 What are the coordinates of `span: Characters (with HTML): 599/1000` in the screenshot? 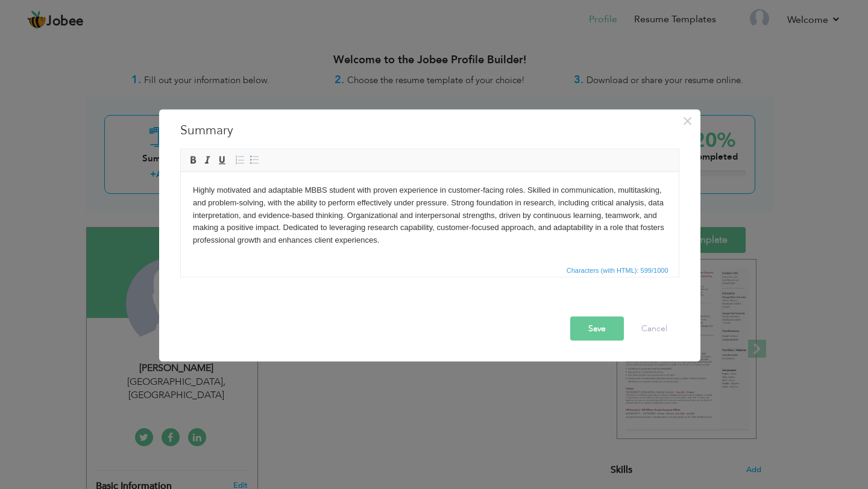 It's located at (618, 270).